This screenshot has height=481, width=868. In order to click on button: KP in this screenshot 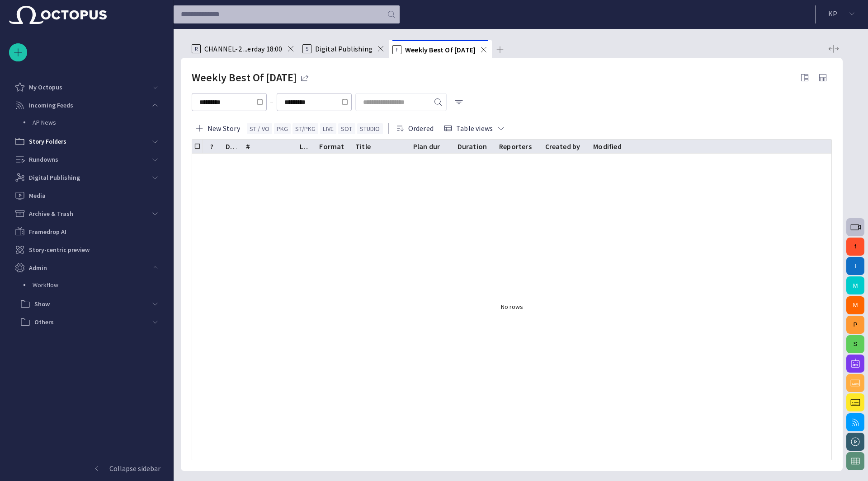, I will do `click(842, 14)`.